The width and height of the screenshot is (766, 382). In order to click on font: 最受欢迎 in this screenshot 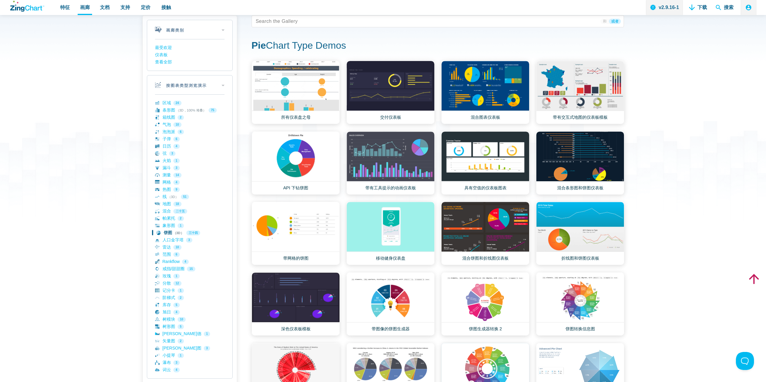, I will do `click(163, 48)`.